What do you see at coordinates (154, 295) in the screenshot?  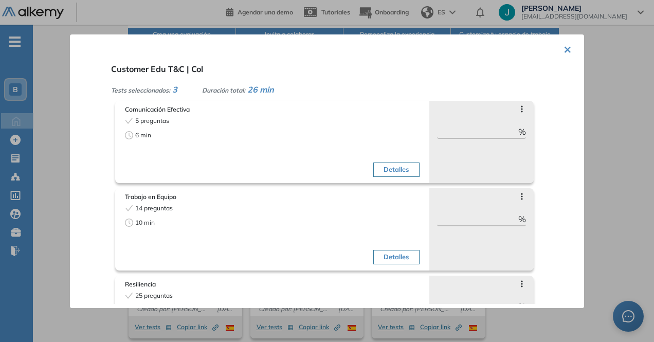 I see `span: 25 preguntas` at bounding box center [154, 295].